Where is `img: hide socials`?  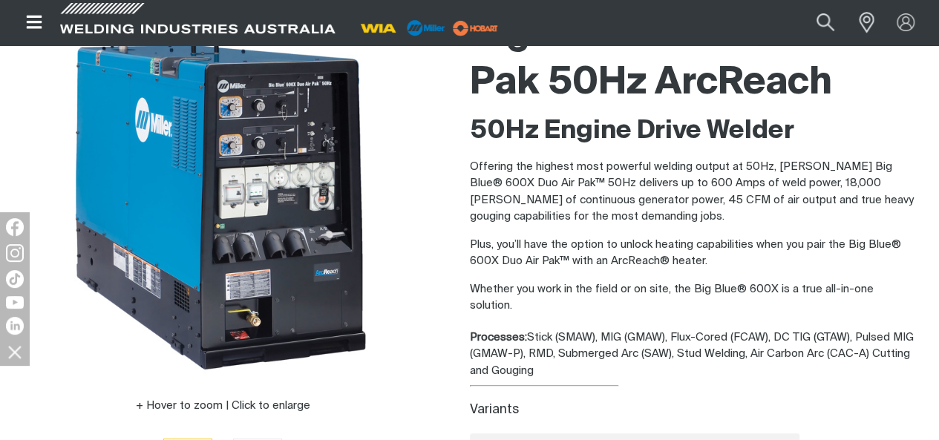 img: hide socials is located at coordinates (15, 352).